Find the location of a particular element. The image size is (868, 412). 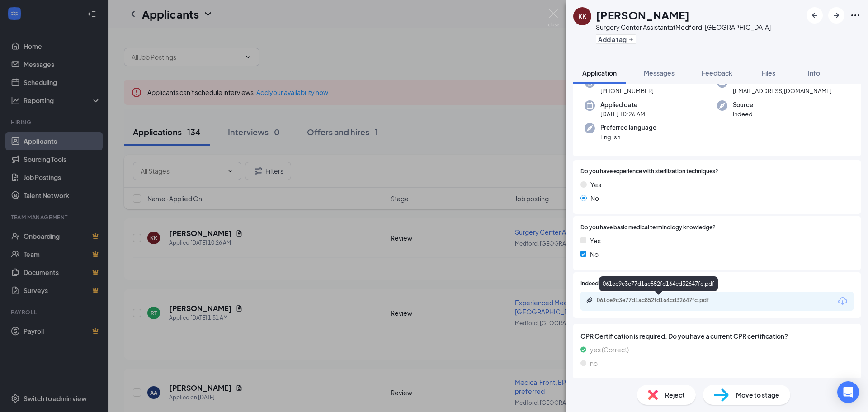

button: ArrowRight is located at coordinates (837, 16).